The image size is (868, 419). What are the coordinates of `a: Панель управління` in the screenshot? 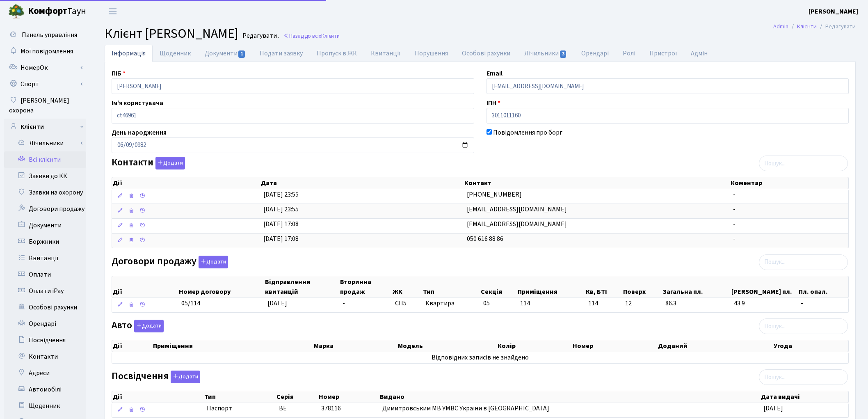 It's located at (45, 35).